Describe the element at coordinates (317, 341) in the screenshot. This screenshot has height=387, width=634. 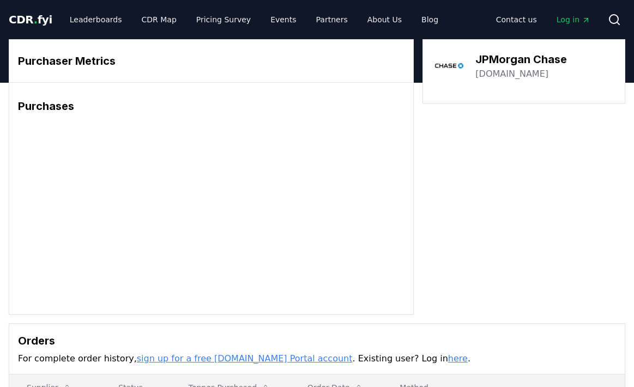
I see `h3: Orders` at that location.